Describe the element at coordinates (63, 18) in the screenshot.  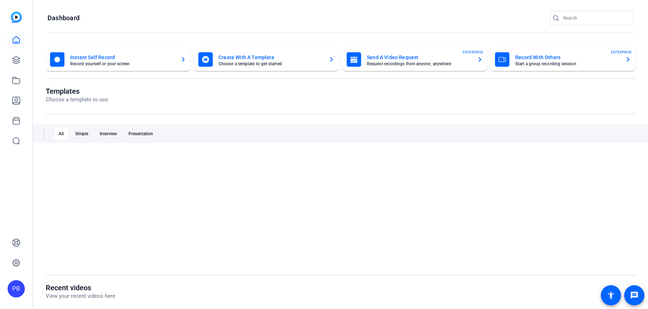
I see `h1: Dashboard` at that location.